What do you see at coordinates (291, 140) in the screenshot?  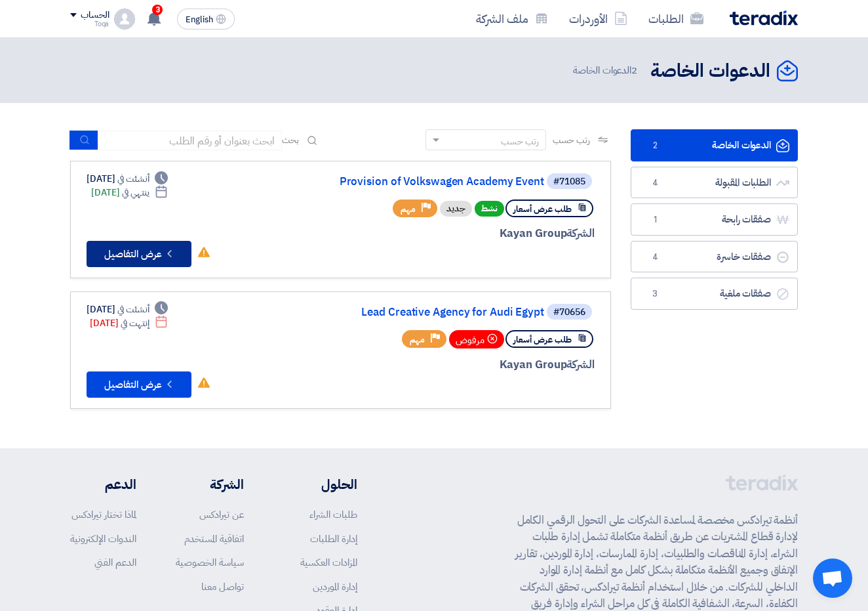 I see `span: بحث` at bounding box center [291, 140].